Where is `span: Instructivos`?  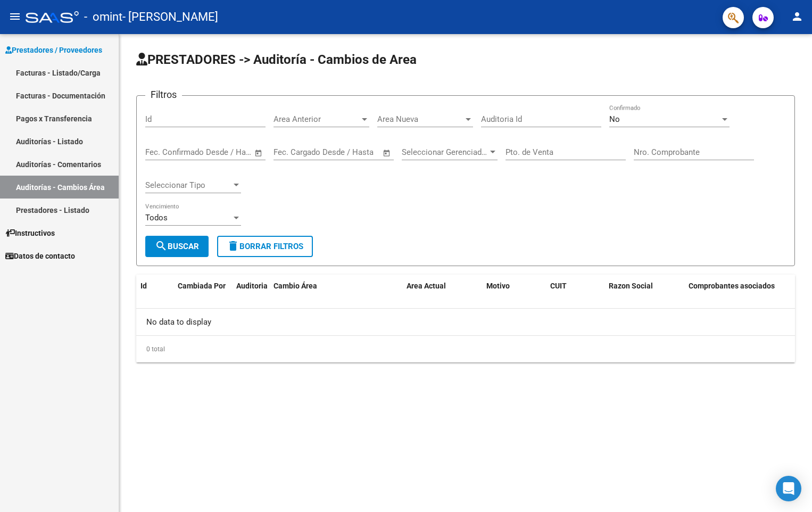
span: Instructivos is located at coordinates (30, 233).